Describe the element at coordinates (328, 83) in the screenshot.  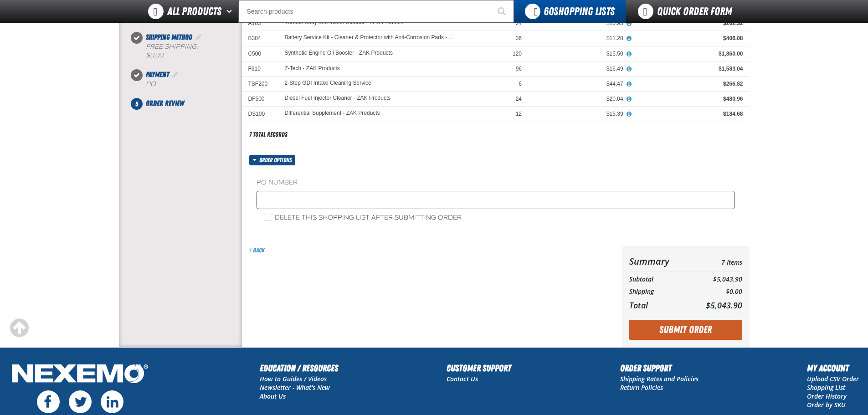
I see `a: 2-Step GDI Intake Cleaning Service` at that location.